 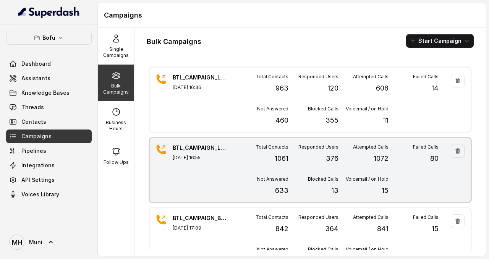 What do you see at coordinates (333, 88) in the screenshot?
I see `p: 120` at bounding box center [333, 88].